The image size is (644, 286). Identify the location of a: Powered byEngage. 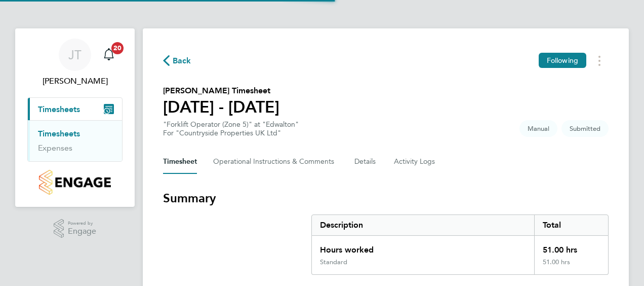
(75, 228).